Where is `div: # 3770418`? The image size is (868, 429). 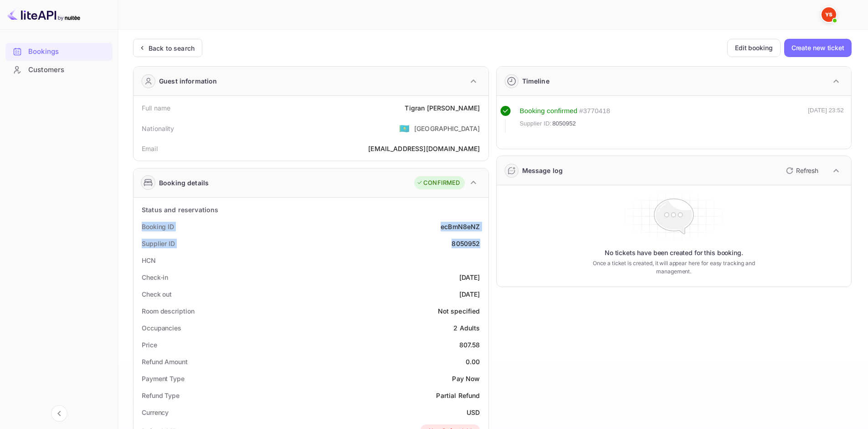
div: # 3770418 is located at coordinates (595, 111).